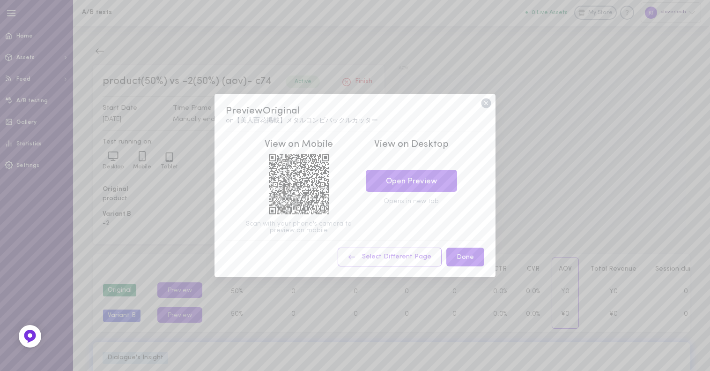 Image resolution: width=710 pixels, height=371 pixels. What do you see at coordinates (299, 227) in the screenshot?
I see `div: Scan with your phone's camera to preview on mobile` at bounding box center [299, 227].